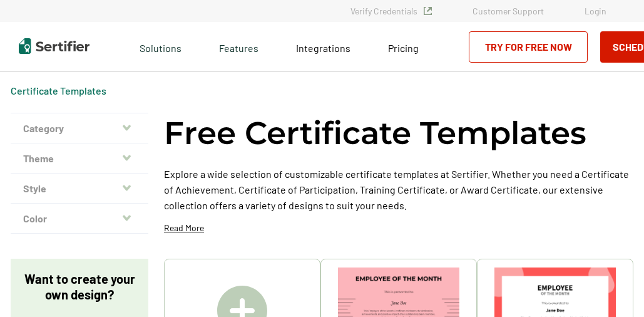  I want to click on a: Verify Credentials, so click(391, 11).